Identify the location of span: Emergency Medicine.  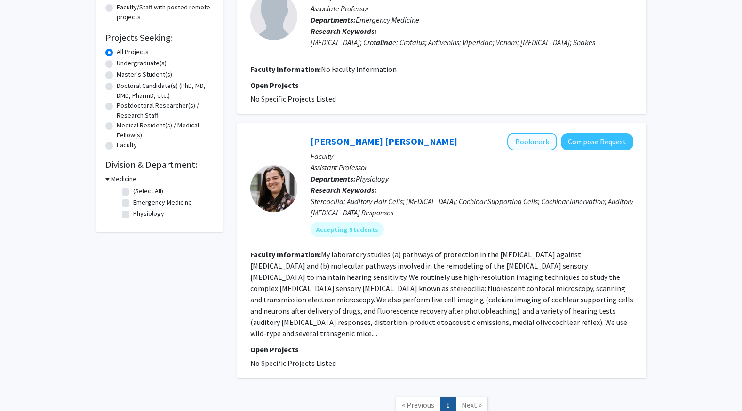
(387, 20).